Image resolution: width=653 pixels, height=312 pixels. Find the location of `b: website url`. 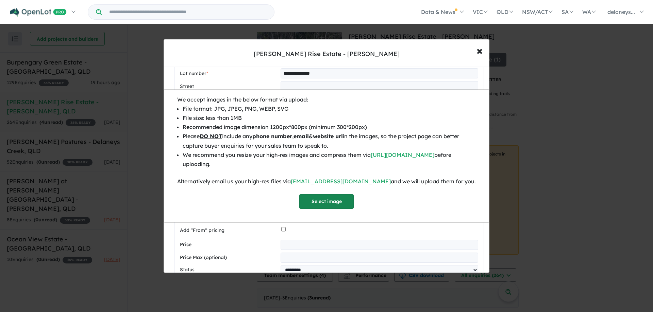

b: website url is located at coordinates (328, 136).